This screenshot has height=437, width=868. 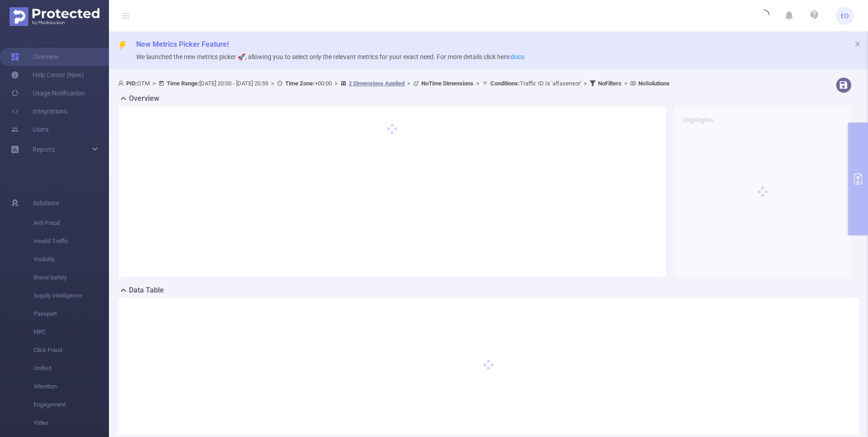 I want to click on span: Brand Safety, so click(x=72, y=278).